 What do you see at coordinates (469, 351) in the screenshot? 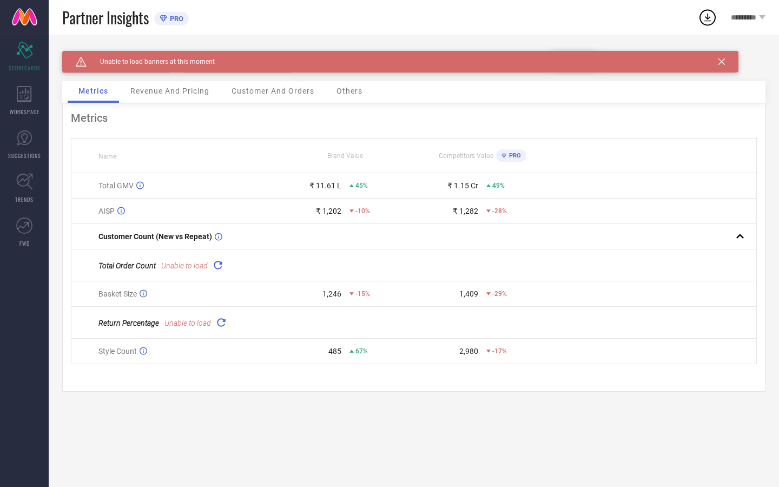
I see `div: 2,980` at bounding box center [469, 351].